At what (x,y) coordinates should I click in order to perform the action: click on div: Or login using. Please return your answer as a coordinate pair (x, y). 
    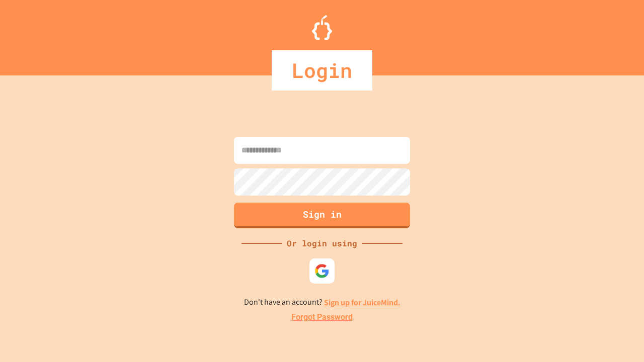
    Looking at the image, I should click on (322, 243).